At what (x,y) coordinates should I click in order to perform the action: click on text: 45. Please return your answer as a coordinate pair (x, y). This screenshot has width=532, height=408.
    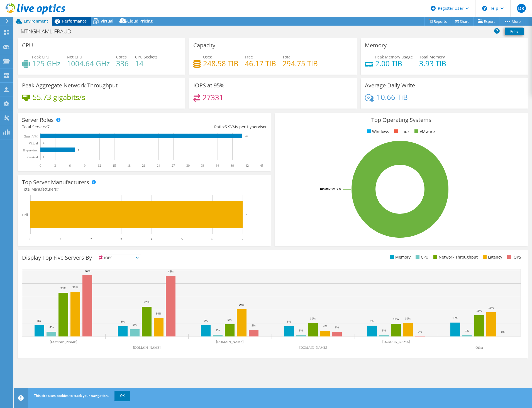
    Looking at the image, I should click on (262, 165).